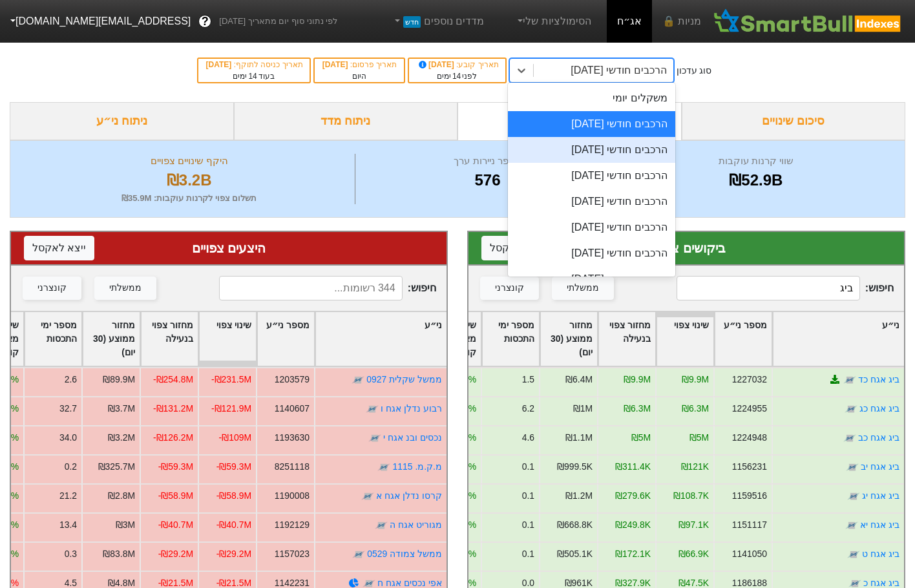  Describe the element at coordinates (254, 76) in the screenshot. I see `div: בעוד ימים` at that location.